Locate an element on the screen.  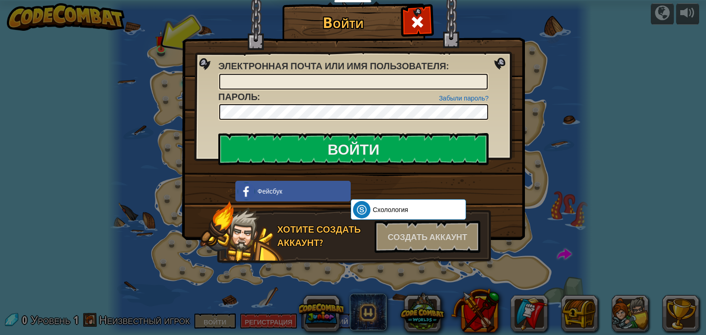
font: Хотите создать аккаунт? is located at coordinates (319, 236).